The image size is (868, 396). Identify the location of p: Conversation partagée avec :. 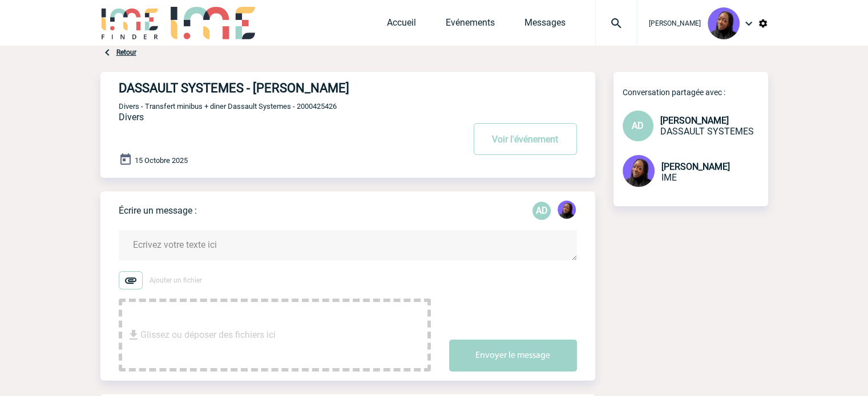
(695, 92).